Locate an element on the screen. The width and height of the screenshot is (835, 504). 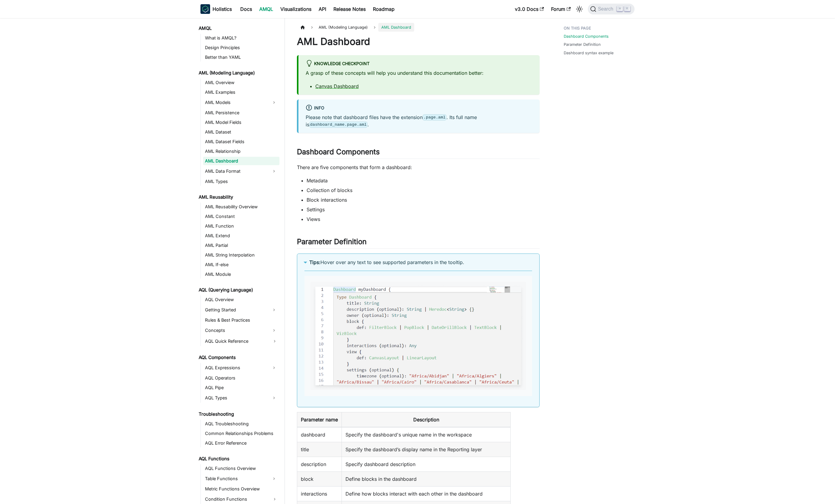
td: Define blocks in the dashboard is located at coordinates (426, 479).